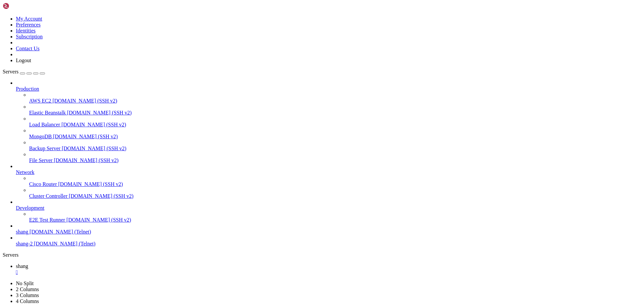 The width and height of the screenshot is (635, 304). What do you see at coordinates (276, 94) in the screenshot?
I see `x-row: Building Nexus <BN> OOC Bar And Grill <OBG> Descing Room <DR>` at bounding box center [276, 94].